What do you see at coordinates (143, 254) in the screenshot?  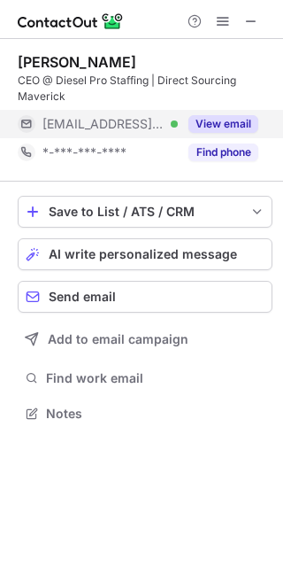 I see `span: AI write personalized message` at bounding box center [143, 254].